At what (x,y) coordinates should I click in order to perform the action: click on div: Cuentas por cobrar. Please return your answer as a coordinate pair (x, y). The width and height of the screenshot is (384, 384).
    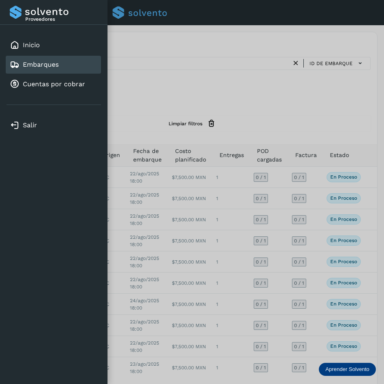
    Looking at the image, I should click on (53, 84).